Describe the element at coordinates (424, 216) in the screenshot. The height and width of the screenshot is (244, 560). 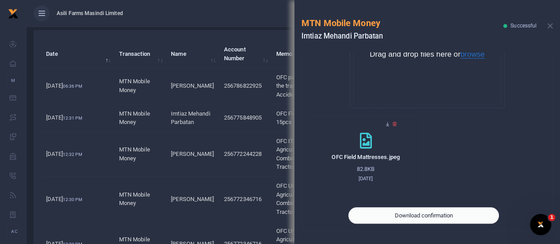
I see `button: Download confirmation` at that location.